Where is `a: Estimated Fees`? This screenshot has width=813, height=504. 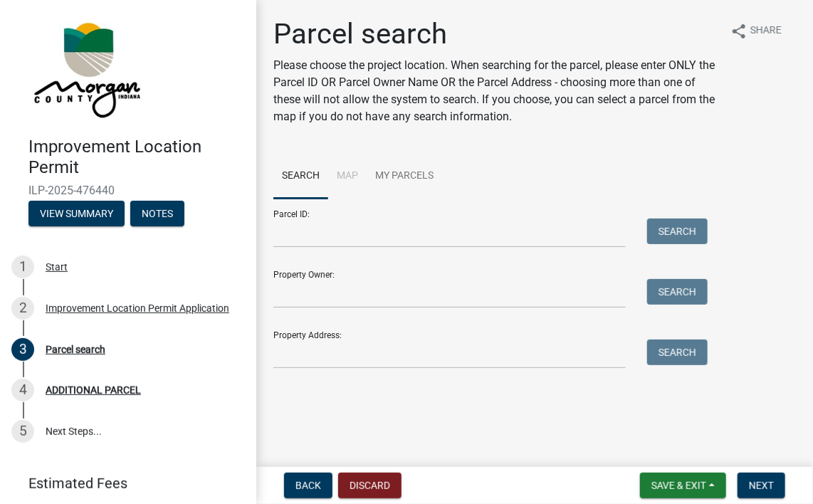
a: Estimated Fees is located at coordinates (122, 484).